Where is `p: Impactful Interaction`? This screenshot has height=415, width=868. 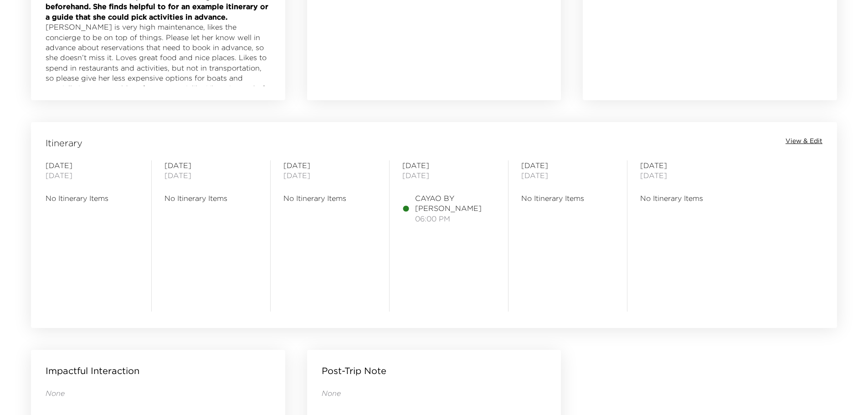 p: Impactful Interaction is located at coordinates (93, 371).